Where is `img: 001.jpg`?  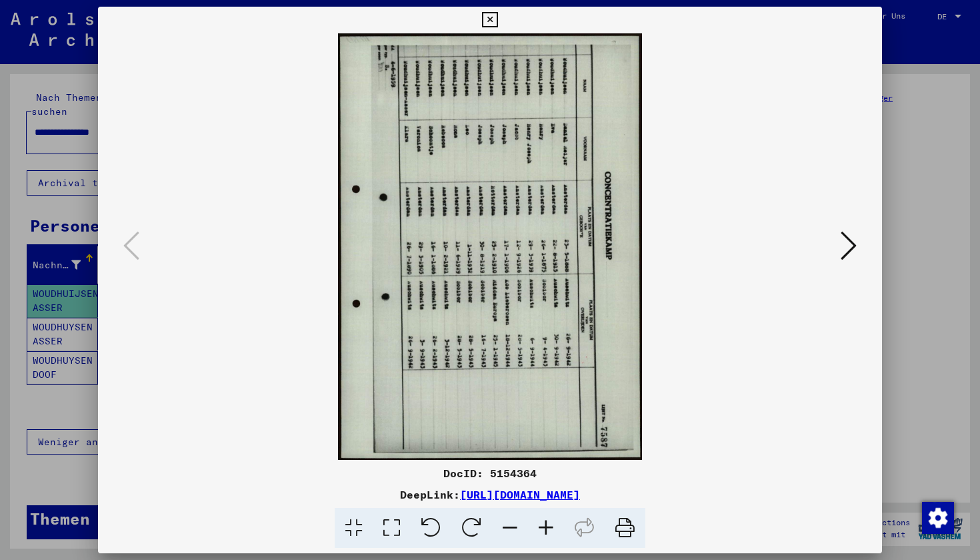 img: 001.jpg is located at coordinates (490, 246).